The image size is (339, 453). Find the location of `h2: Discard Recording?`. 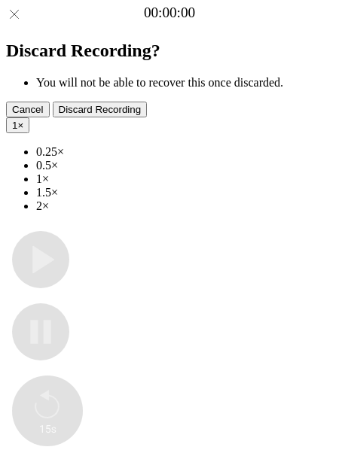

h2: Discard Recording? is located at coordinates (169, 50).